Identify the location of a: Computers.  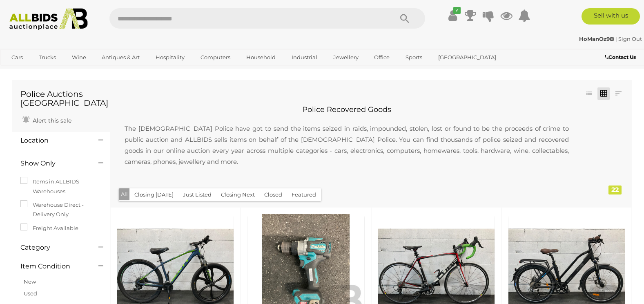
(215, 57).